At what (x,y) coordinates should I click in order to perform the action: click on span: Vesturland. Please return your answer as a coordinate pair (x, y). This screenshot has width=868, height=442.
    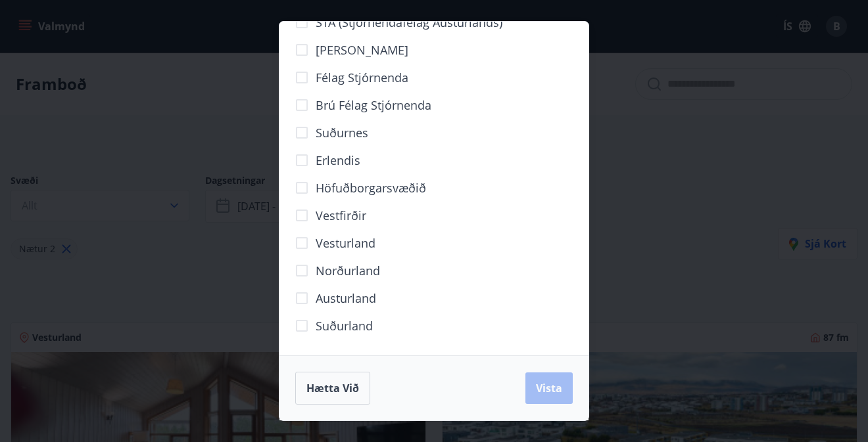
    Looking at the image, I should click on (345, 243).